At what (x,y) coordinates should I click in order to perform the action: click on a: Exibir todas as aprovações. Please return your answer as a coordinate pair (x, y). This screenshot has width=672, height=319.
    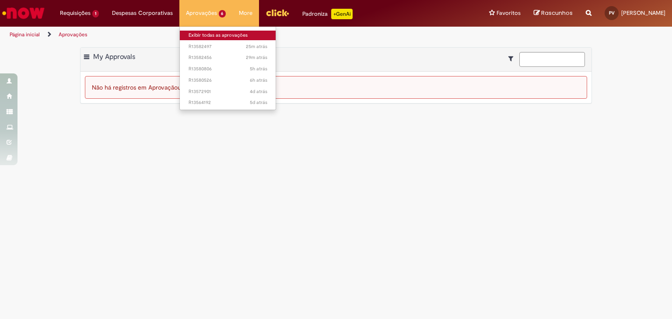
    Looking at the image, I should click on (228, 35).